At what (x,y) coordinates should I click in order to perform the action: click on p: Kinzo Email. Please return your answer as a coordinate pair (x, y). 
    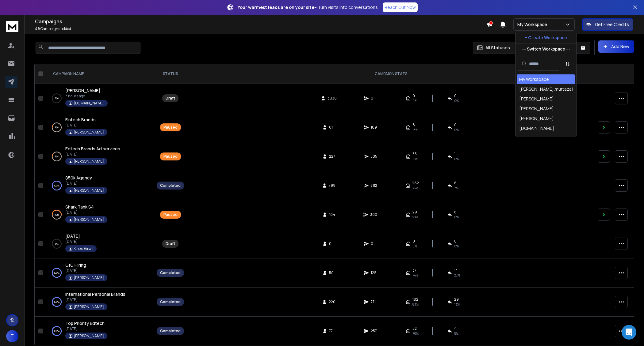
    Looking at the image, I should click on (83, 249).